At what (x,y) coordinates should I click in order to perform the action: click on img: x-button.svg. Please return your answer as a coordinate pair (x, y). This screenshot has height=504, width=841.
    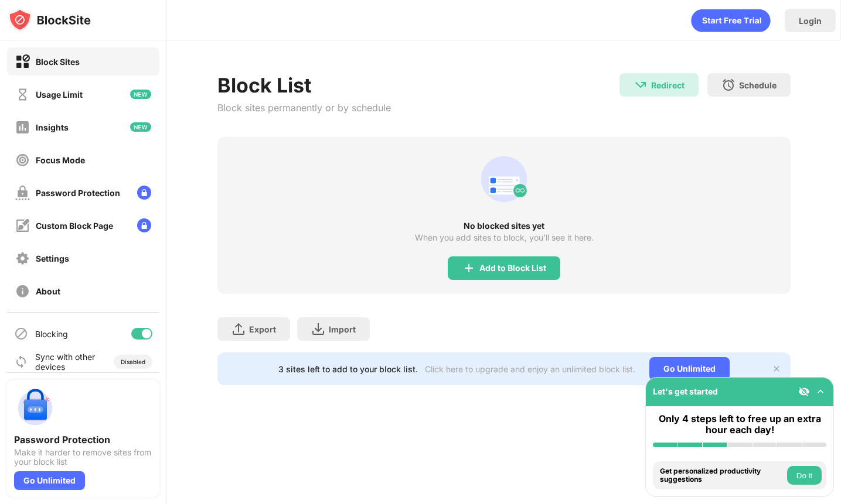
    Looking at the image, I should click on (777, 369).